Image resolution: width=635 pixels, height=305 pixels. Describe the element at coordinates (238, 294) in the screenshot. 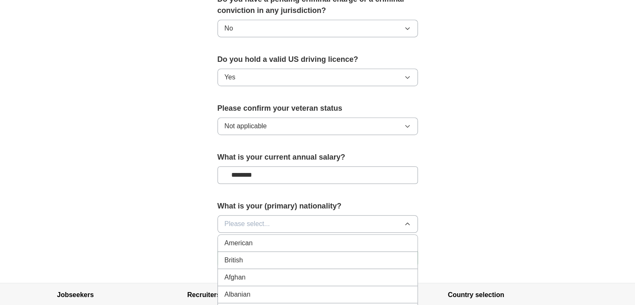

I see `span: Albanian` at that location.